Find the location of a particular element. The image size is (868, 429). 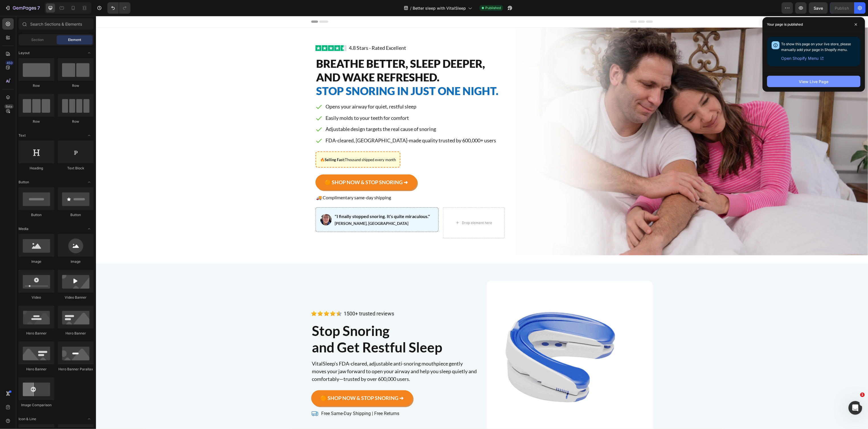

span: Stop Snoring in Just One Night. is located at coordinates (311, 75).